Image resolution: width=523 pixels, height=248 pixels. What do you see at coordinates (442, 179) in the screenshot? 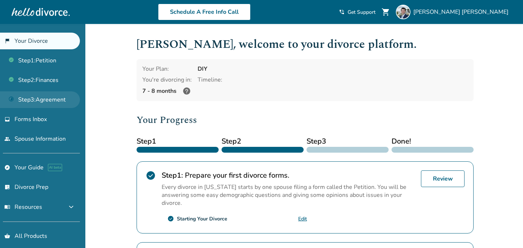
I see `a: Review` at bounding box center [442, 179].